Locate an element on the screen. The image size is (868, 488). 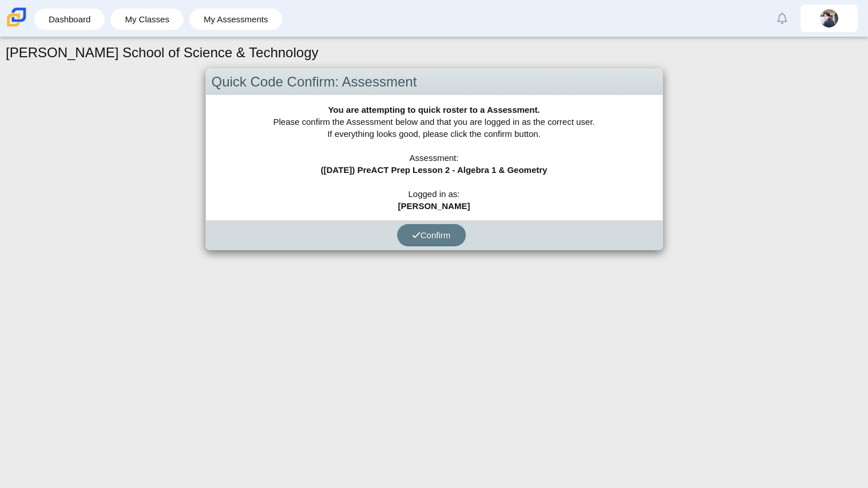
div: Please confirm the Assessment below and that you are logged in as the correct user. If everything... is located at coordinates (434, 157).